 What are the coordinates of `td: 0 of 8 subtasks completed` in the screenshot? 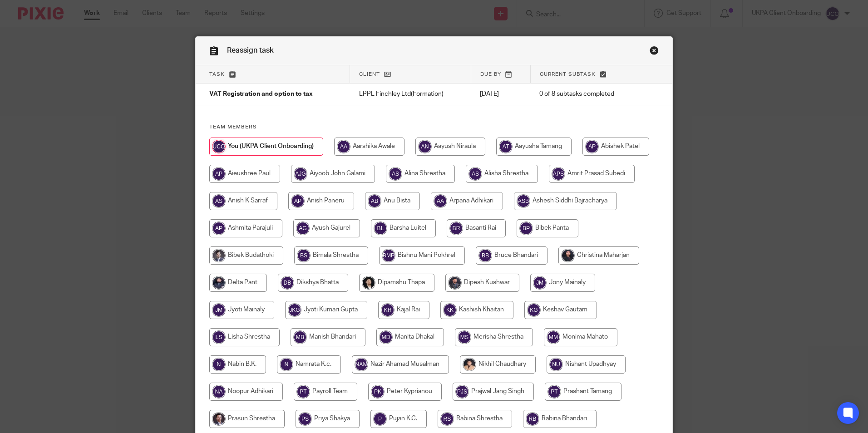 It's located at (585, 94).